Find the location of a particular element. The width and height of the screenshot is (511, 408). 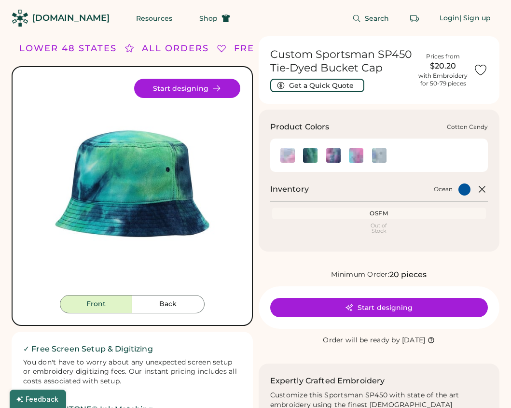

div: LOWER 48 STATES is located at coordinates (68, 48).